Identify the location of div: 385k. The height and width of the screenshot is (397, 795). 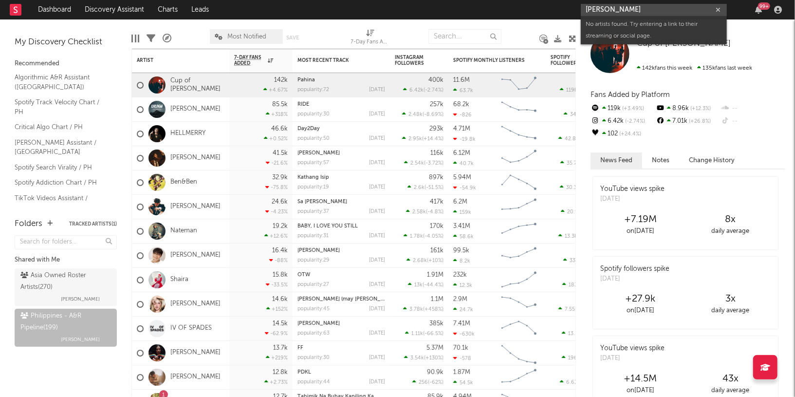
(436, 323).